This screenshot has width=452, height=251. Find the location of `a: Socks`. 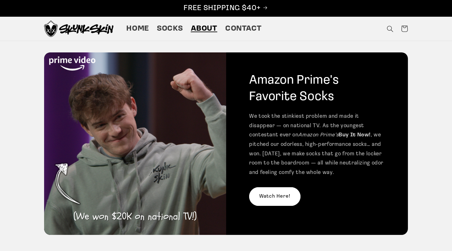

a: Socks is located at coordinates (170, 29).